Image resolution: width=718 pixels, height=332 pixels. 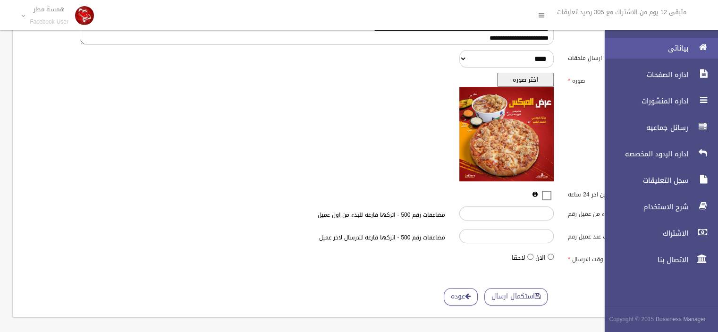 I want to click on span: Copyright © 2015, so click(x=632, y=319).